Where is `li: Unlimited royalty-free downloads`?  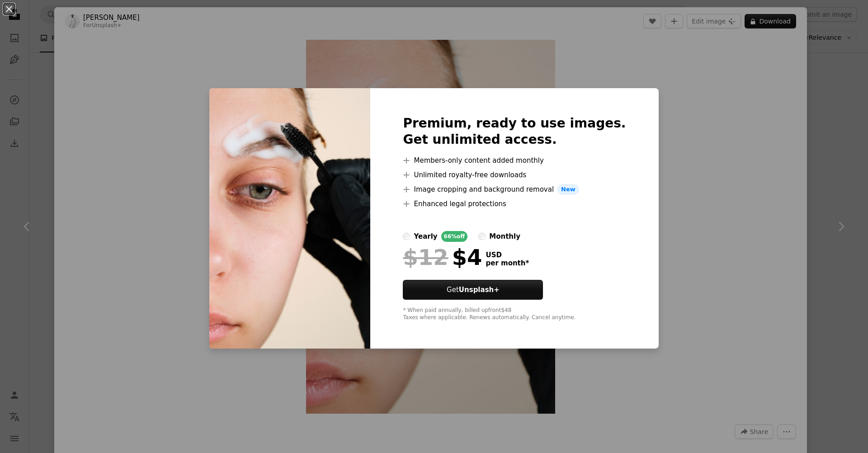
li: Unlimited royalty-free downloads is located at coordinates (514, 175).